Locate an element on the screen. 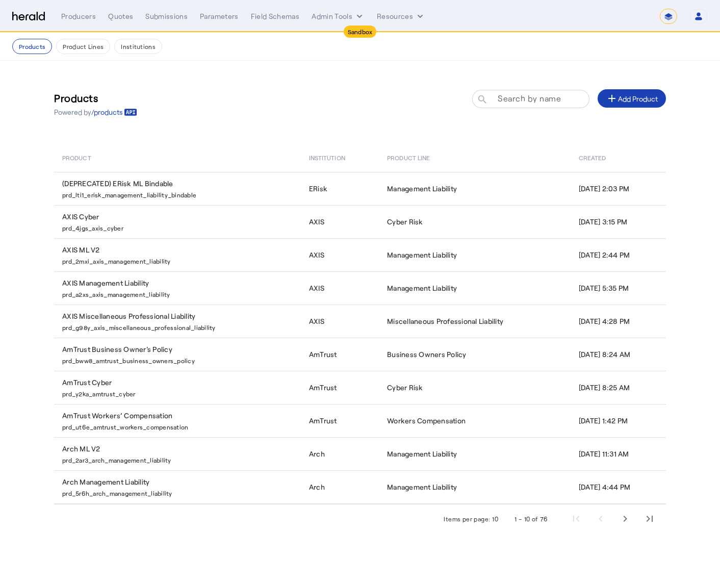 This screenshot has width=720, height=582. td: AmTrust Cyber is located at coordinates (177, 387).